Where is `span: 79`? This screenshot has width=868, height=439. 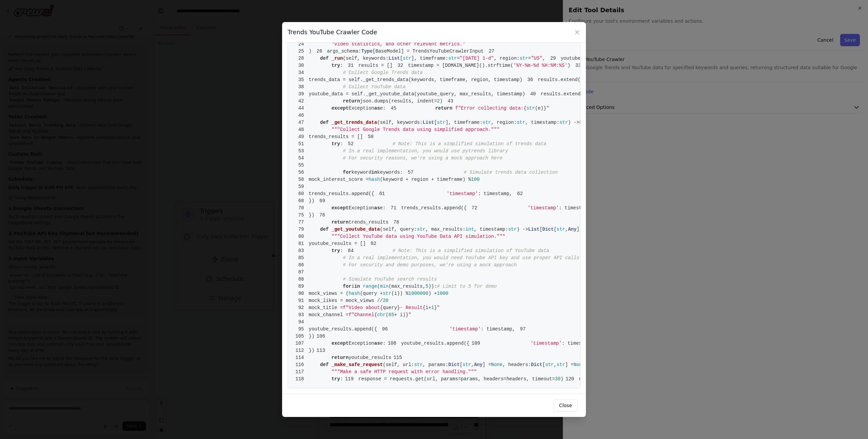
span: 79 is located at coordinates (301, 229).